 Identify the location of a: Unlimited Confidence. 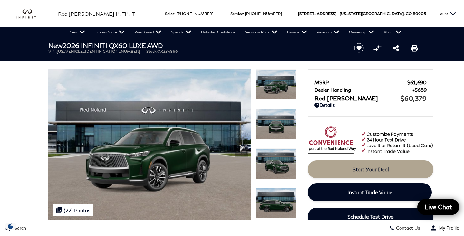
(218, 32).